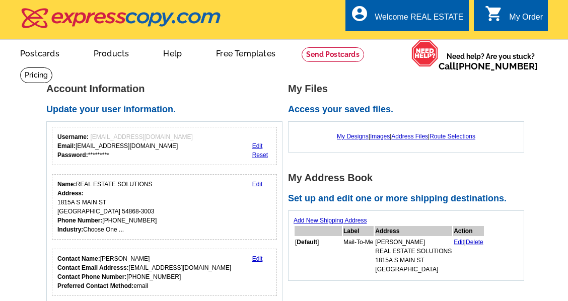 This screenshot has height=301, width=568. I want to click on strong: Contact Name:, so click(79, 259).